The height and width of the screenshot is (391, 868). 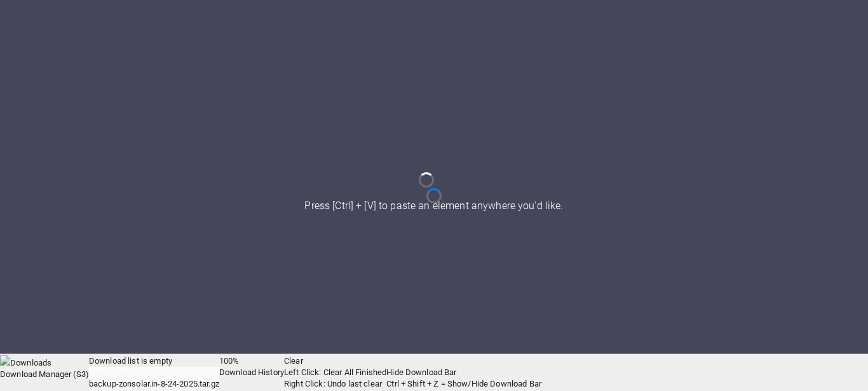 What do you see at coordinates (335, 373) in the screenshot?
I see `div: Left Click: Clear All Finished` at bounding box center [335, 373].